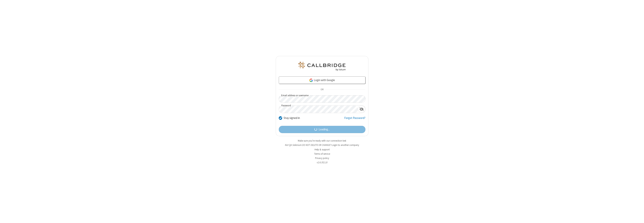 The height and width of the screenshot is (223, 644). What do you see at coordinates (319, 109) in the screenshot?
I see `input: Password` at bounding box center [319, 109].